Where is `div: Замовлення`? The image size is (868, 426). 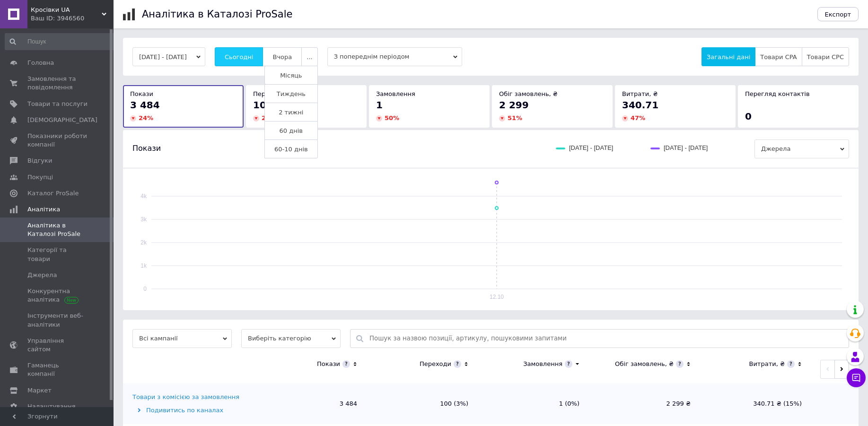
div: Замовлення is located at coordinates (543, 364).